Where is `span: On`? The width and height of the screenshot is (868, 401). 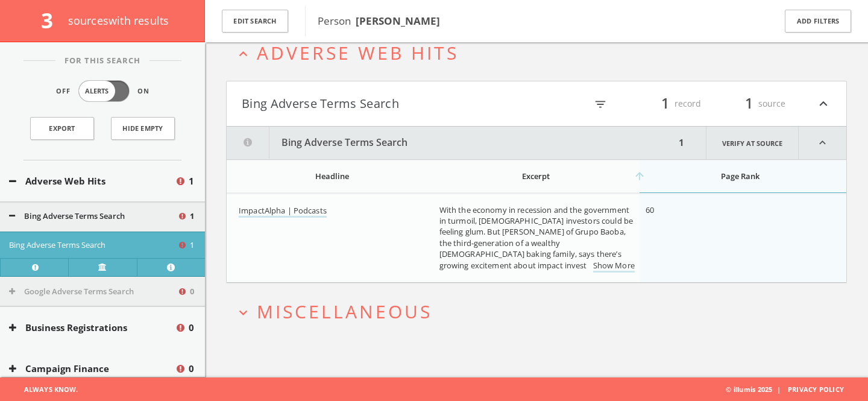 span: On is located at coordinates (144, 91).